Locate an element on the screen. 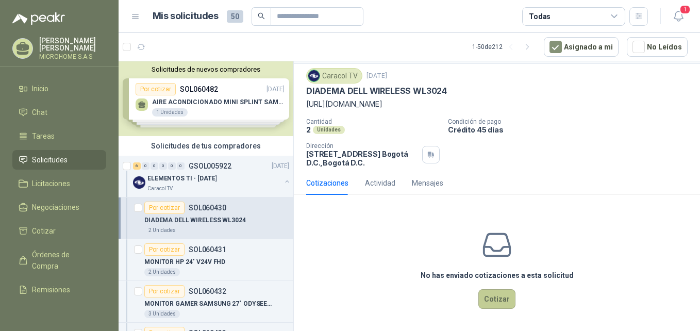 This screenshot has height=331, width=700. span: Licitaciones is located at coordinates (51, 184).